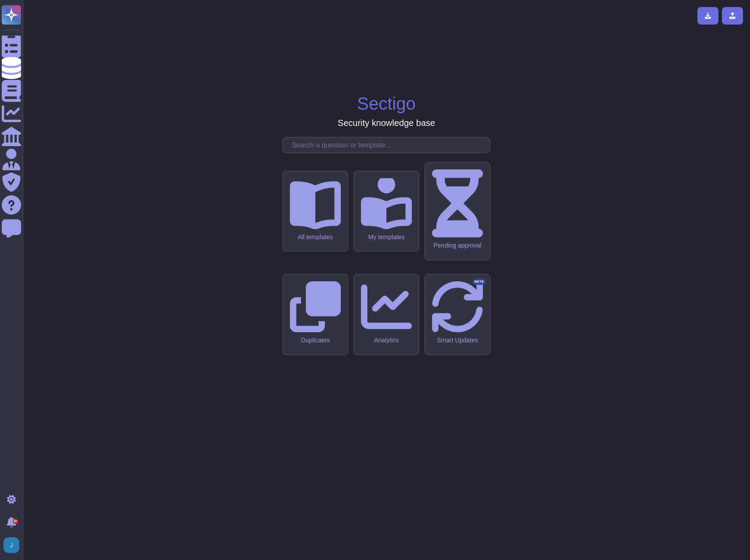 The image size is (750, 560). Describe the element at coordinates (479, 282) in the screenshot. I see `div: BETA` at that location.